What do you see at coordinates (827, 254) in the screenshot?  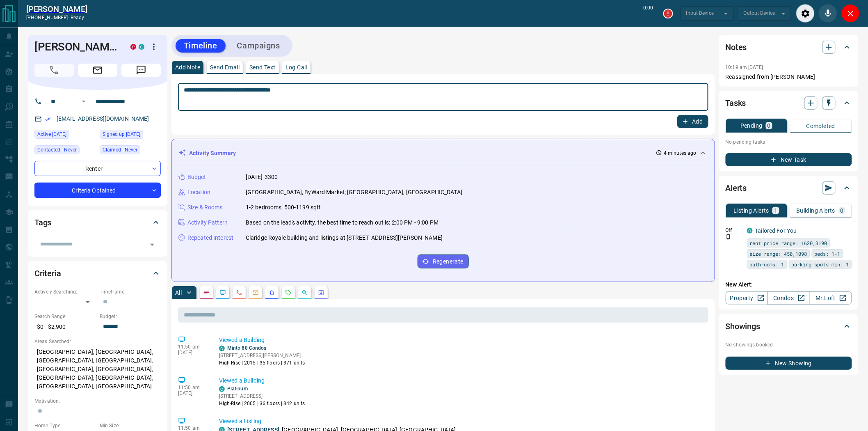 I see `span: beds: 1-1` at bounding box center [827, 254].